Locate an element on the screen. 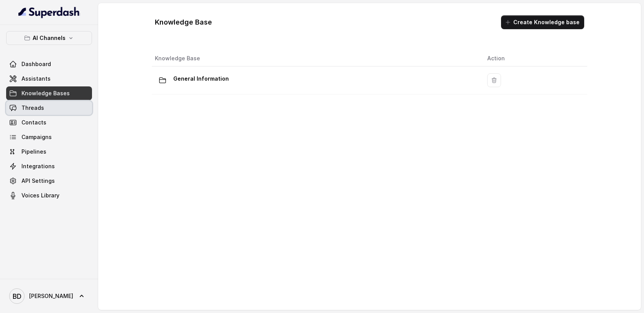  span: Voices Library is located at coordinates (40, 195).